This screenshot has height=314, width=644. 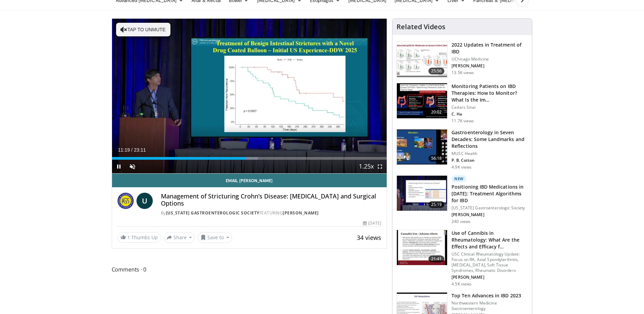 I want to click on span: 11:19, so click(x=124, y=150).